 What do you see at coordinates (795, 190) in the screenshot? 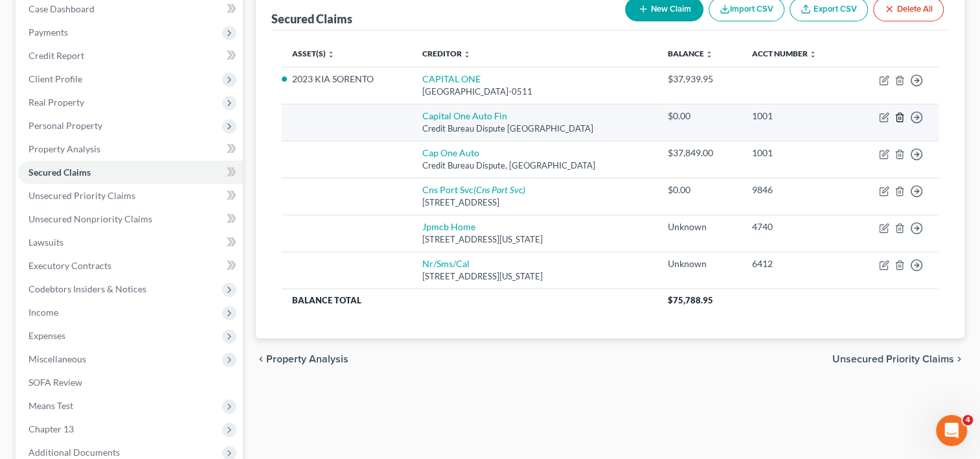
I see `div: 9846` at bounding box center [795, 190].